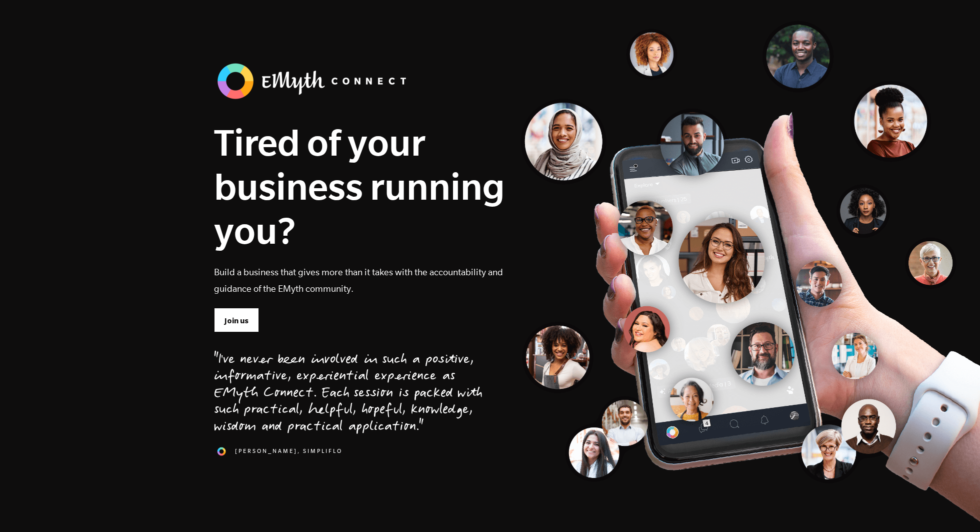 This screenshot has height=532, width=980. What do you see at coordinates (360, 186) in the screenshot?
I see `h1: Tired of your business running you?` at bounding box center [360, 186].